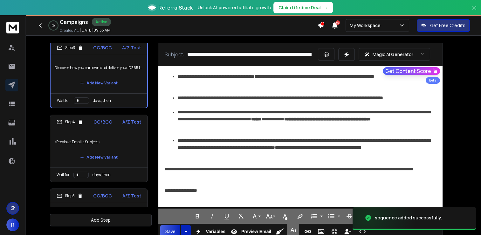 The image size is (481, 235). I want to click on div: Beta, so click(433, 80).